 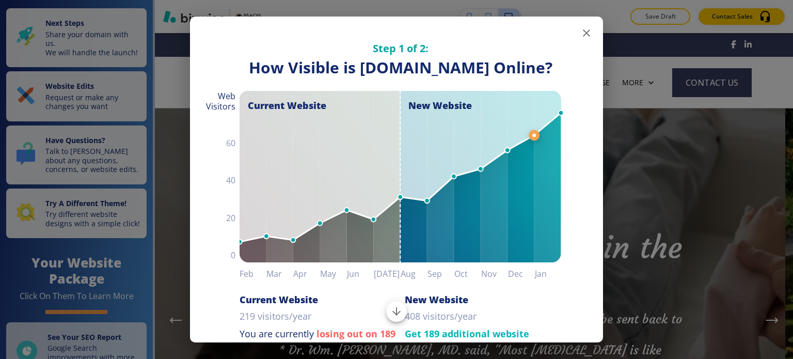 What do you see at coordinates (360, 274) in the screenshot?
I see `h6: Jun` at bounding box center [360, 274].